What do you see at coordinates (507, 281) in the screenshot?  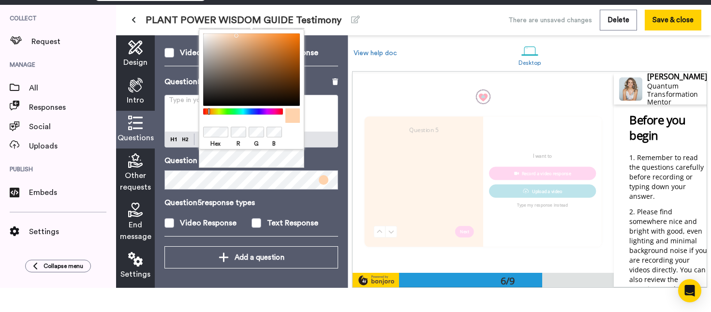 I see `div: 6/9` at bounding box center [507, 281].